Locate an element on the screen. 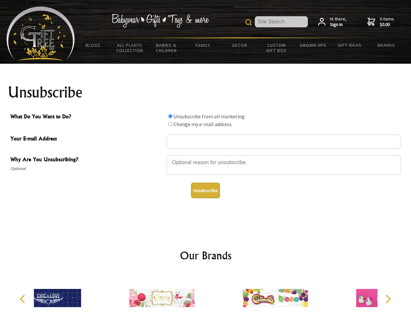  img: product search is located at coordinates (248, 22).